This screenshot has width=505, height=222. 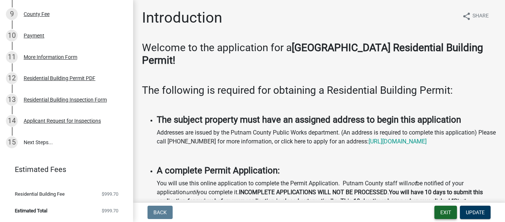 I want to click on div: Applicant Request for Inspections, so click(x=62, y=121).